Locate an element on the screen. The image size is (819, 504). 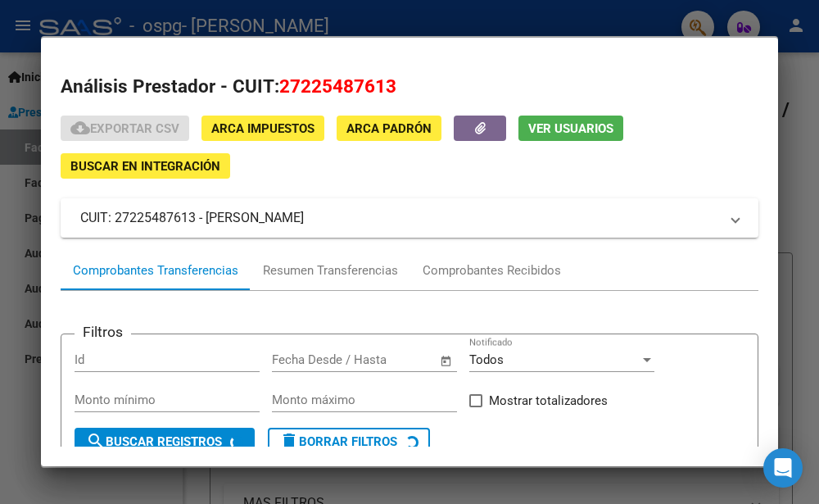
span: Borrar Filtros is located at coordinates (338, 441).